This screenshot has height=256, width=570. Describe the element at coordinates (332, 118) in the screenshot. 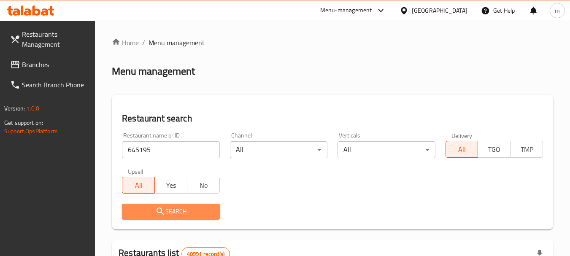

I see `h2: Restaurant search` at that location.